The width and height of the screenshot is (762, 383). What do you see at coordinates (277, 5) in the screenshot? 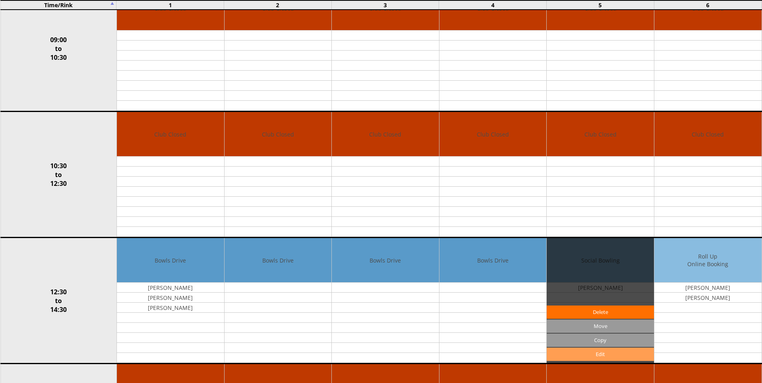
I see `td: 2` at bounding box center [277, 5].